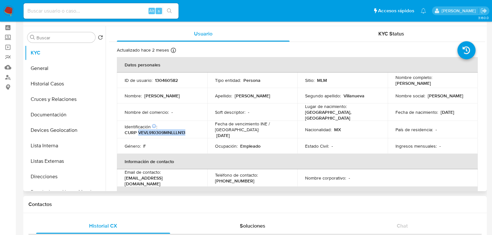  I want to click on p: Teléfono de contacto :, so click(236, 175).